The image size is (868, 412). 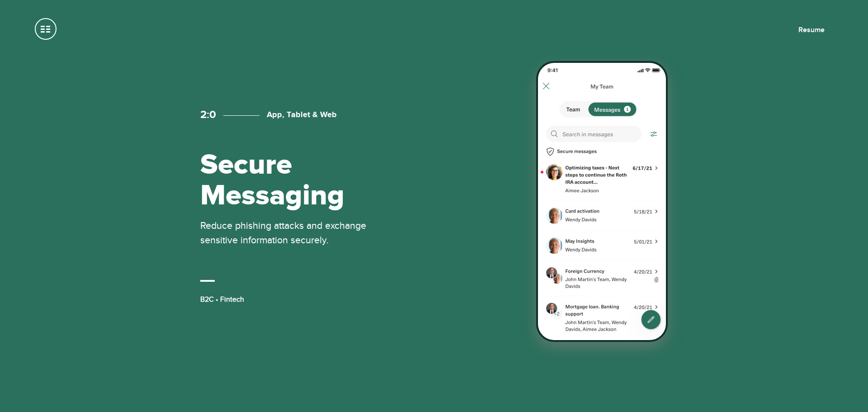 What do you see at coordinates (291, 233) in the screenshot?
I see `p: Reduce phishing attacks and exchange sensitive information securely.` at bounding box center [291, 233].